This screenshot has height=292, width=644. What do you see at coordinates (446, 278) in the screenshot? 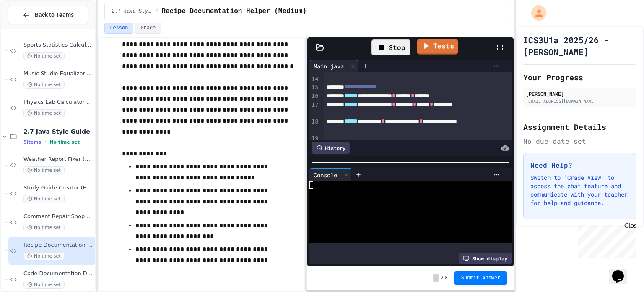
I see `span: 0` at bounding box center [446, 278].